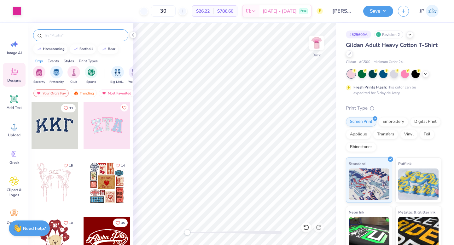 Image resolution: width=454 pixels, height=245 pixels. Describe the element at coordinates (14, 223) in the screenshot. I see `span: Decorate` at that location.